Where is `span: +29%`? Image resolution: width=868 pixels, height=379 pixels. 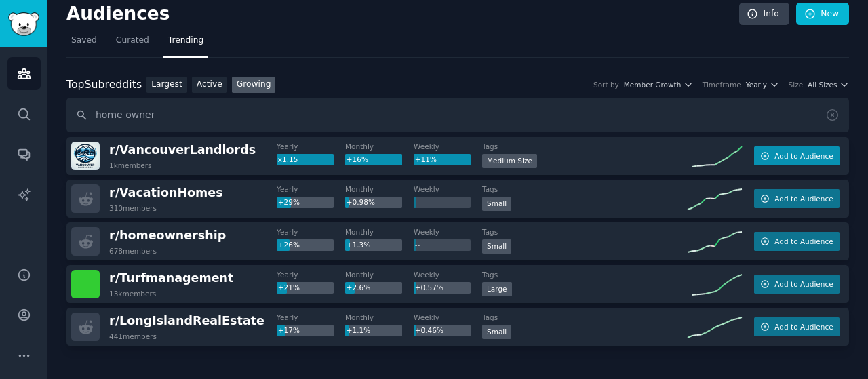
span: +29% is located at coordinates (289, 202).